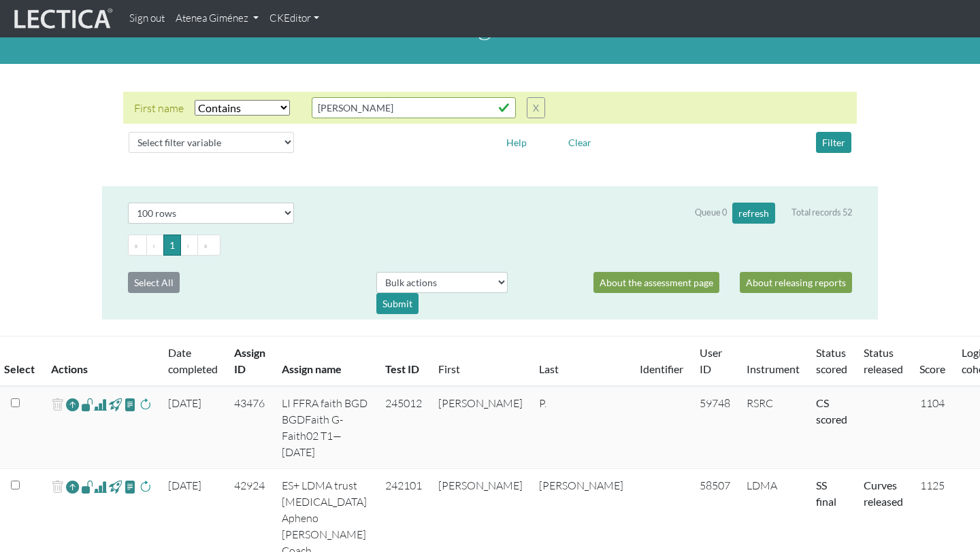 The height and width of the screenshot is (552, 980). What do you see at coordinates (581, 428) in the screenshot?
I see `td: P.` at bounding box center [581, 428].